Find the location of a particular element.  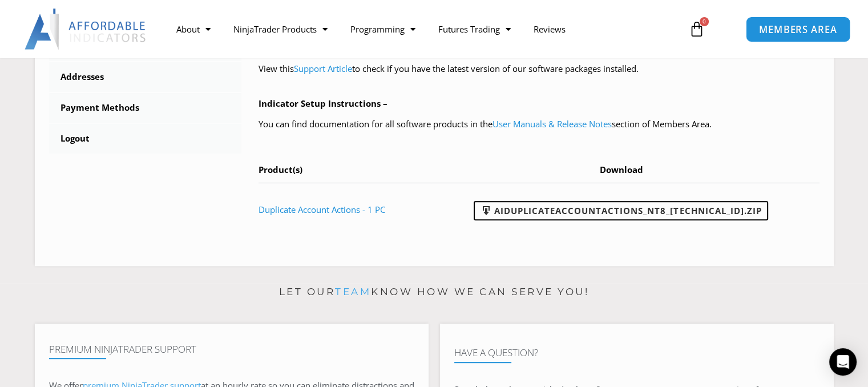

span: 0 is located at coordinates (704, 21).